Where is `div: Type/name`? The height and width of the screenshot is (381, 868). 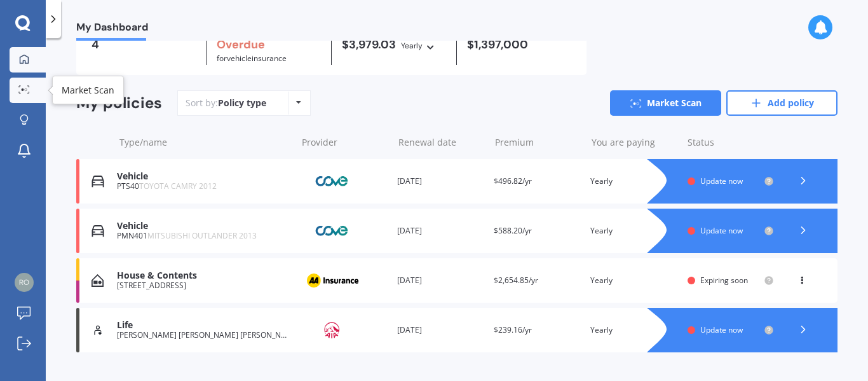
div: Type/name is located at coordinates (205, 143).